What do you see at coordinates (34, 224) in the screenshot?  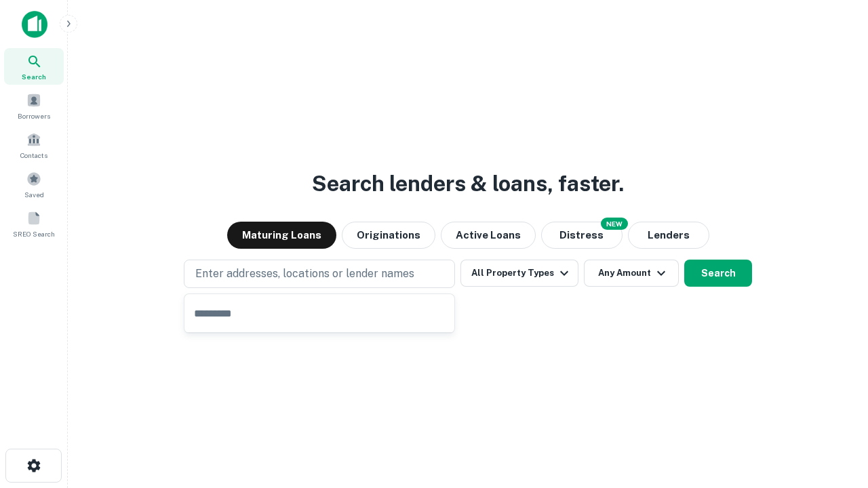 I see `div: SREO Search` at bounding box center [34, 224].